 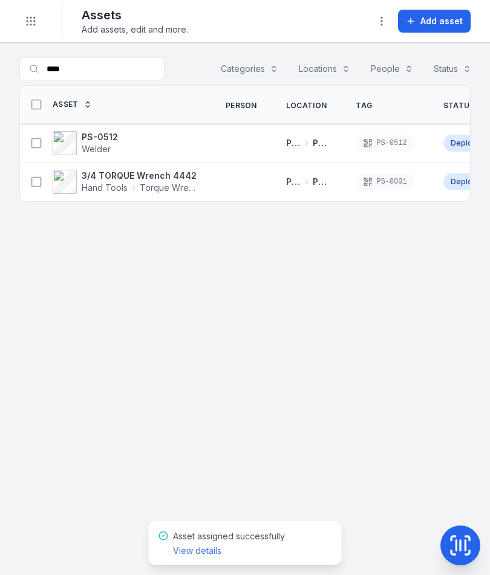 What do you see at coordinates (241, 106) in the screenshot?
I see `span: Person` at bounding box center [241, 106].